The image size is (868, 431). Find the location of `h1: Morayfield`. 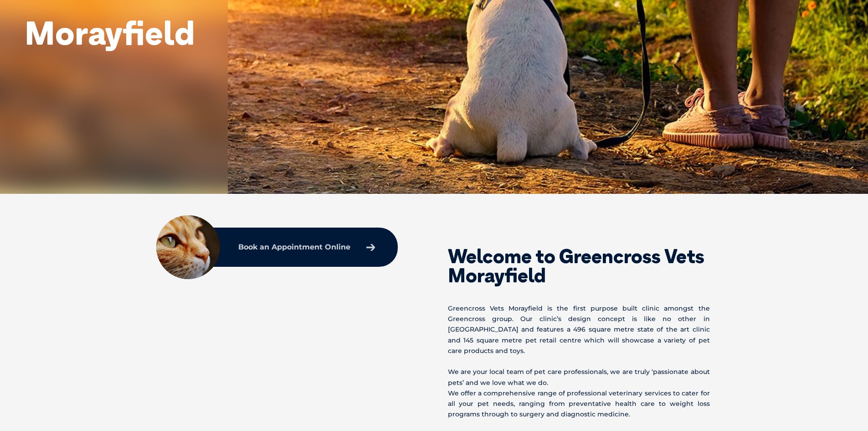

h1: Morayfield is located at coordinates (110, 32).